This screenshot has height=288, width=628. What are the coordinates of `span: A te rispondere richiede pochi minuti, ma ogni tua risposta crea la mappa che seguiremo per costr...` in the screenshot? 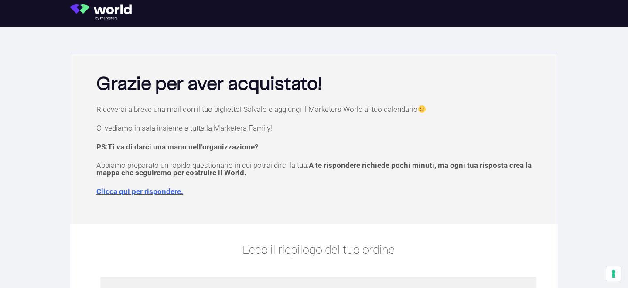 It's located at (314, 168).